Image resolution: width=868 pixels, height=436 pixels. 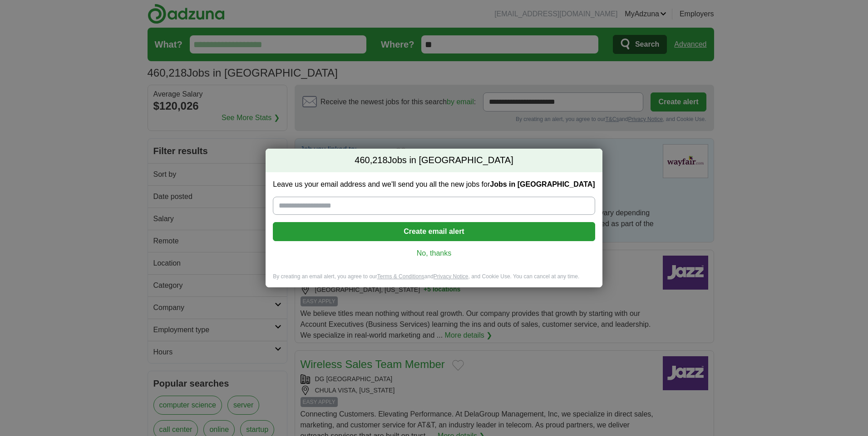 What do you see at coordinates (433, 254) in the screenshot?
I see `a: No, thanks` at bounding box center [433, 254].